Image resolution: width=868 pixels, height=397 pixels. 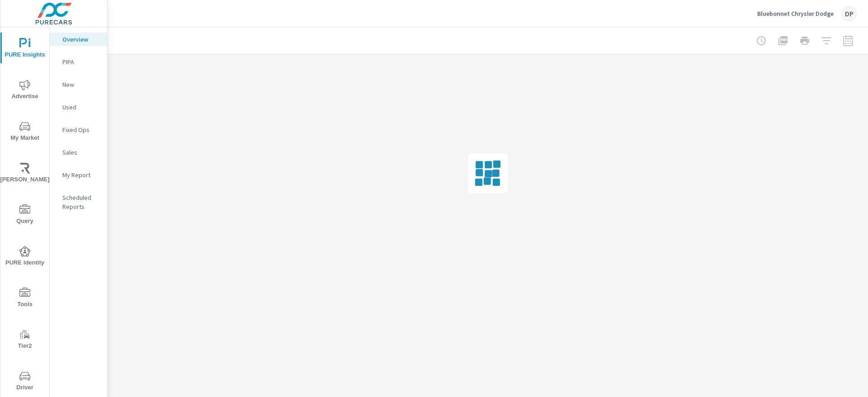 I want to click on p: Fixed Ops, so click(x=81, y=130).